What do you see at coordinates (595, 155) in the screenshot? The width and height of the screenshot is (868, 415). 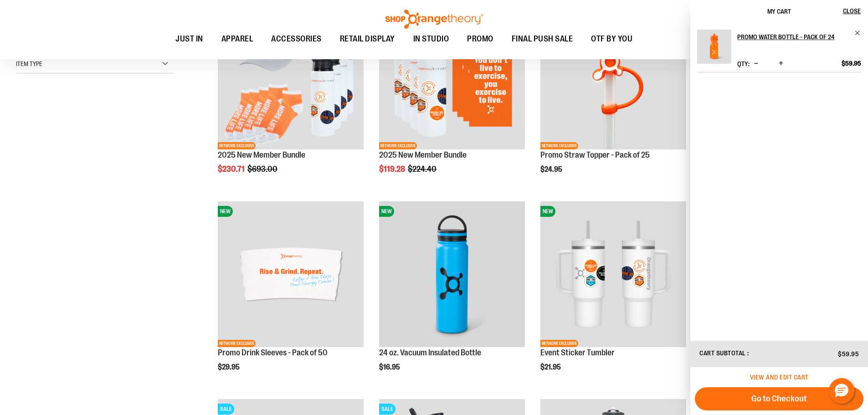 I see `a: Promo Straw Topper - Pack of 25` at bounding box center [595, 155].